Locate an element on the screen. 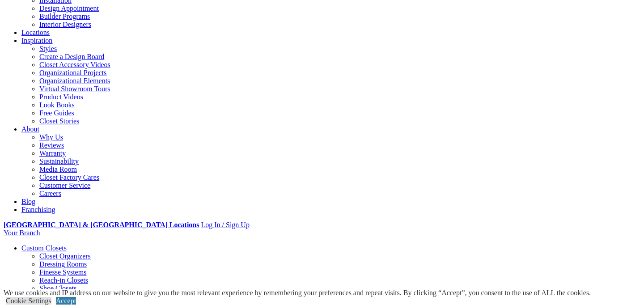 This screenshot has width=644, height=305. a: Media Room is located at coordinates (58, 169).